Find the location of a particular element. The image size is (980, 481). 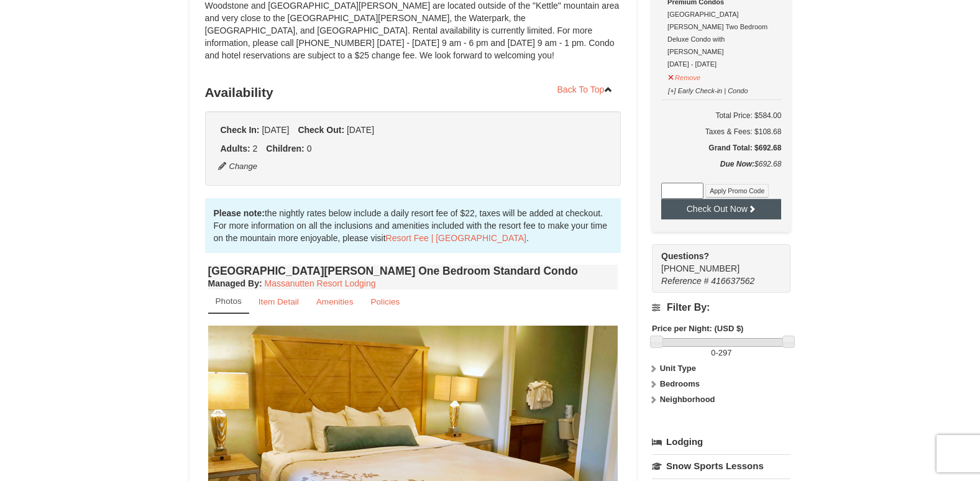

a: Massanutten Resort Lodging is located at coordinates (320, 283).